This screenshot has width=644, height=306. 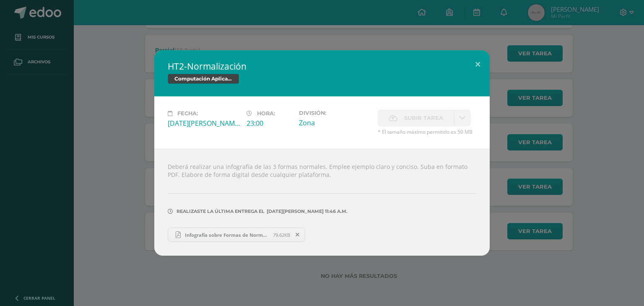 What do you see at coordinates (266, 113) in the screenshot?
I see `span: Hora:` at bounding box center [266, 113].